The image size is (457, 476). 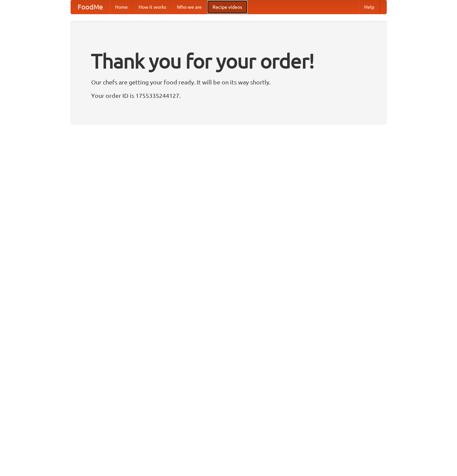 What do you see at coordinates (228, 96) in the screenshot?
I see `p: Your order ID is 1755335244127.` at bounding box center [228, 96].